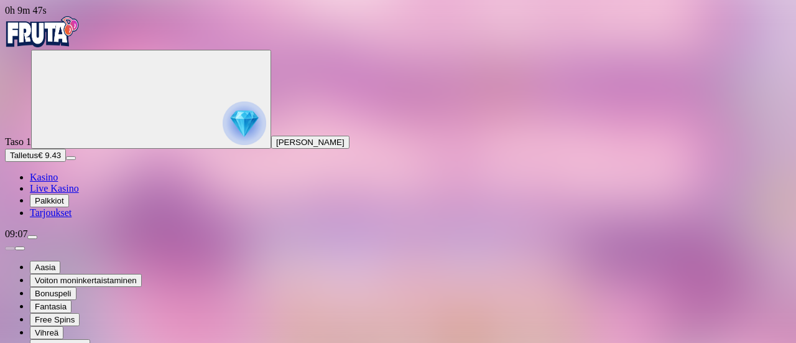  What do you see at coordinates (50, 212) in the screenshot?
I see `a: Tarjoukset` at bounding box center [50, 212].